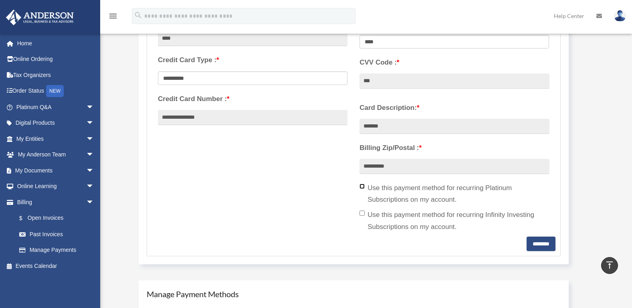 The image size is (632, 308). Describe the element at coordinates (362, 213) in the screenshot. I see `input: Use this payment method for recurring Infinity Investing Subscriptions on my account.` at that location.